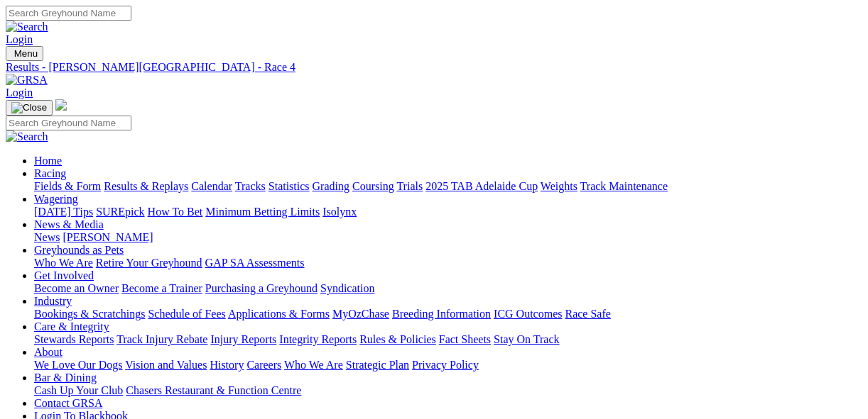  I want to click on div: Greyhounds as Pets, so click(444, 263).